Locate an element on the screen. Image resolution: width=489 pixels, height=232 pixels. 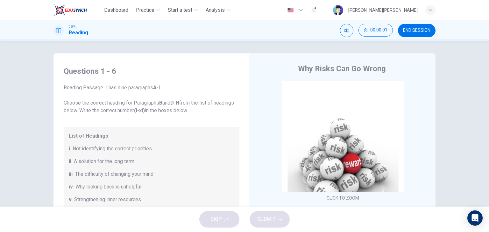
button: Practice is located at coordinates (148, 10).